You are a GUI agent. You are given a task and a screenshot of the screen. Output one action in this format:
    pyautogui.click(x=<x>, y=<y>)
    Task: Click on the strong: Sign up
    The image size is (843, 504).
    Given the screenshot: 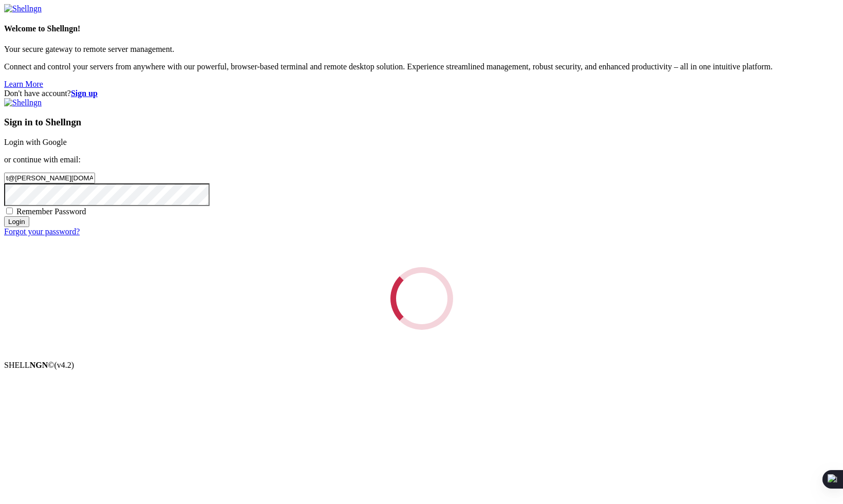 What is the action you would take?
    pyautogui.click(x=84, y=93)
    